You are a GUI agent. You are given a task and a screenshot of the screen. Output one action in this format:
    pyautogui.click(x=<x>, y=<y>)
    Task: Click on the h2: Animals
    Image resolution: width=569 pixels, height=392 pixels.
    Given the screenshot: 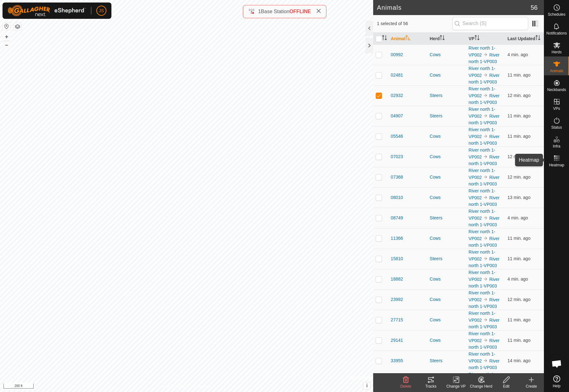 What is the action you would take?
    pyautogui.click(x=454, y=8)
    